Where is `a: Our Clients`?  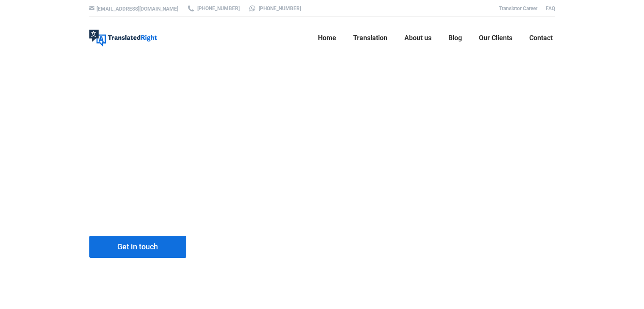
a: Our Clients is located at coordinates (496, 38).